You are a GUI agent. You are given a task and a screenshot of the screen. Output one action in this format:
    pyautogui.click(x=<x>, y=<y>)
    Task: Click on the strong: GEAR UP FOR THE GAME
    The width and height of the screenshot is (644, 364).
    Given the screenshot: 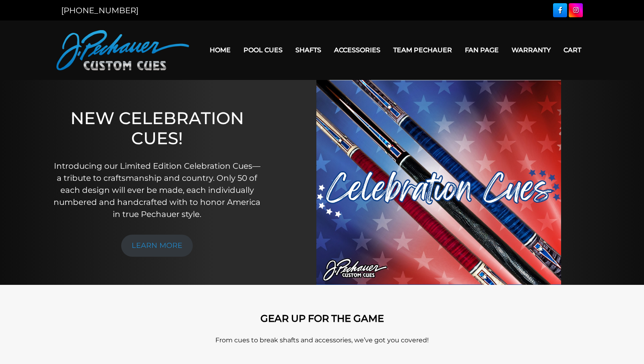 What is the action you would take?
    pyautogui.click(x=322, y=318)
    